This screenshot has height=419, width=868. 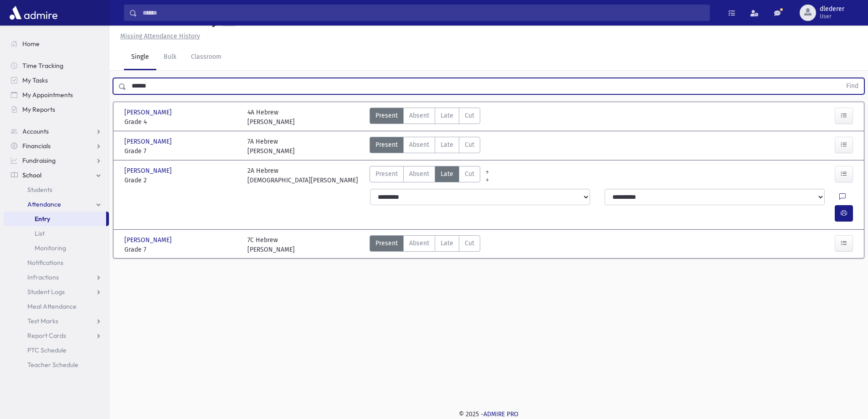 What do you see at coordinates (56, 80) in the screenshot?
I see `a: My Tasks` at bounding box center [56, 80].